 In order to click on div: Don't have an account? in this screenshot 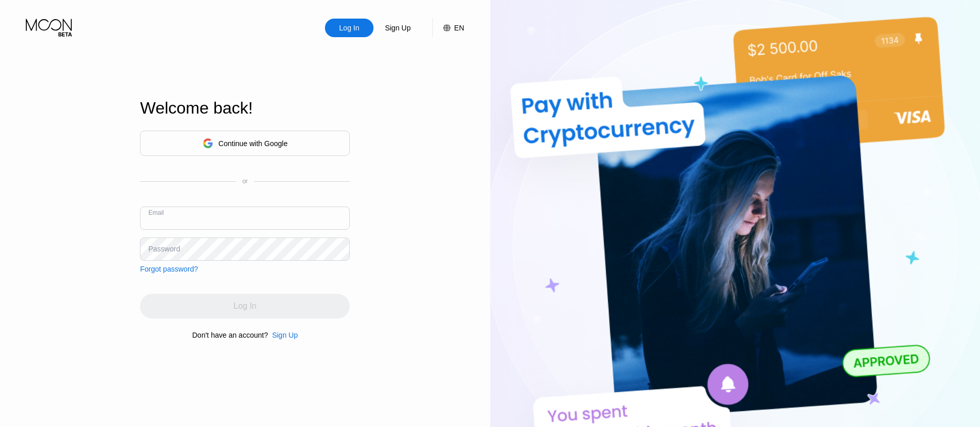, I will do `click(230, 335)`.